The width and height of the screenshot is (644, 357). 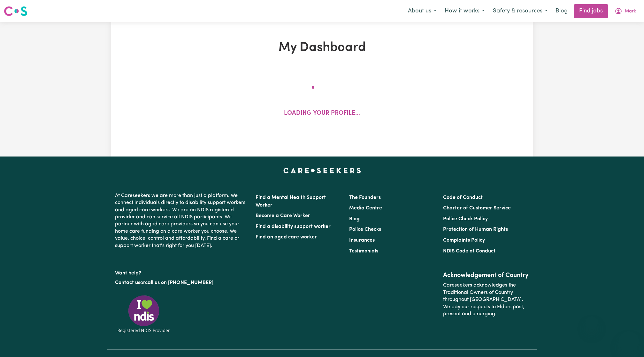 I want to click on a: Find jobs, so click(x=591, y=11).